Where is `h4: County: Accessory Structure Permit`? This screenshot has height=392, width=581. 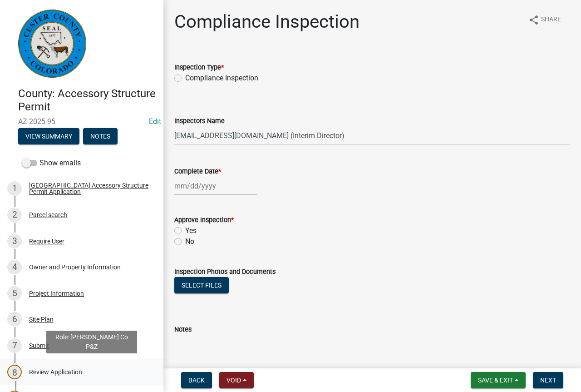
h4: County: Accessory Structure Permit is located at coordinates (87, 100).